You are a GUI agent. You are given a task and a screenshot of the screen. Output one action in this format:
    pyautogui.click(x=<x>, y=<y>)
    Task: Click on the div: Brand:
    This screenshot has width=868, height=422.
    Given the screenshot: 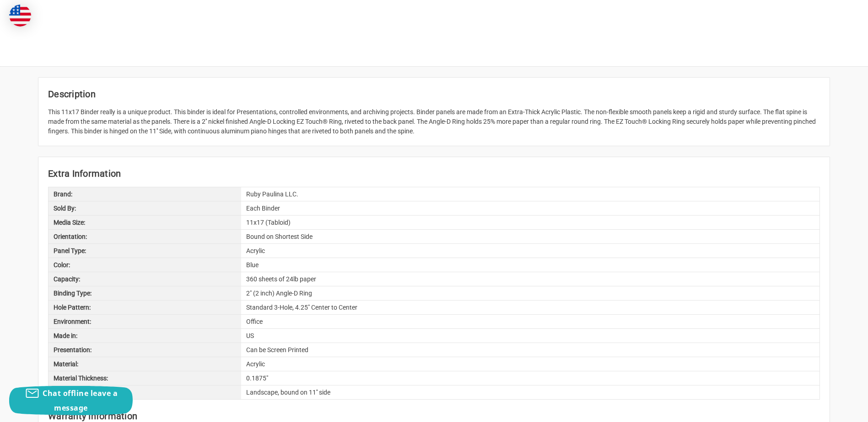 What is the action you would take?
    pyautogui.click(x=145, y=194)
    